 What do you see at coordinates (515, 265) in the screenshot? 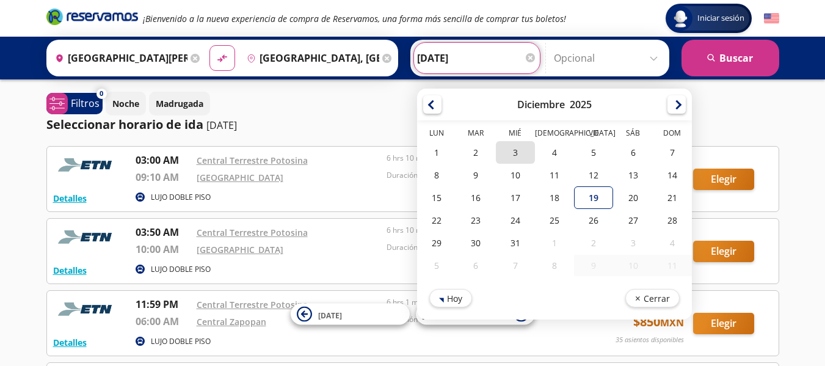
I see `div: 07-Ene-26` at bounding box center [515, 265].